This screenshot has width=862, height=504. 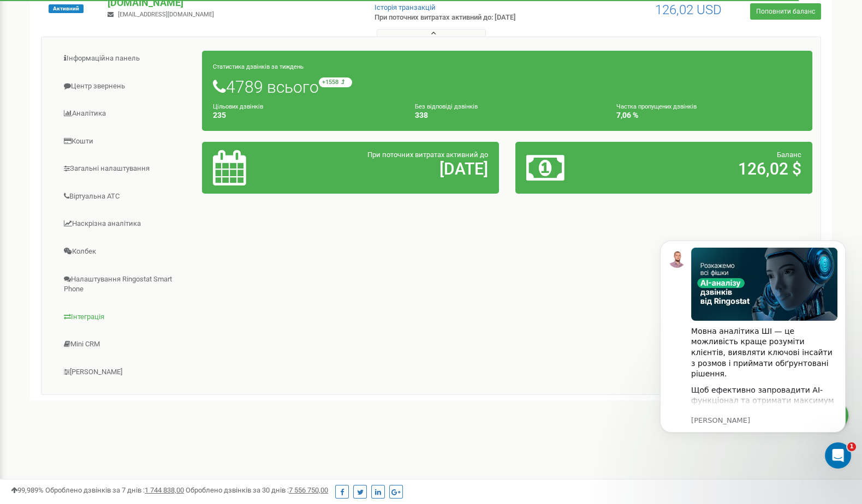 I want to click on a: Загальні налаштування, so click(x=126, y=168).